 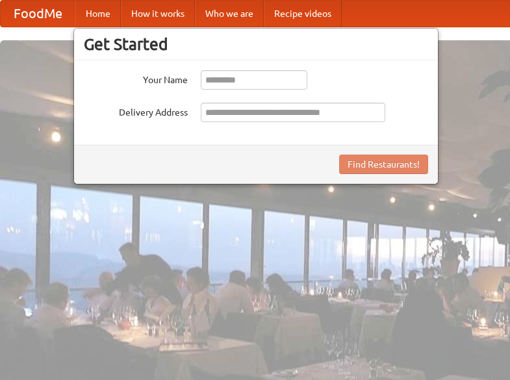 What do you see at coordinates (256, 44) in the screenshot?
I see `h3: Get Started` at bounding box center [256, 44].